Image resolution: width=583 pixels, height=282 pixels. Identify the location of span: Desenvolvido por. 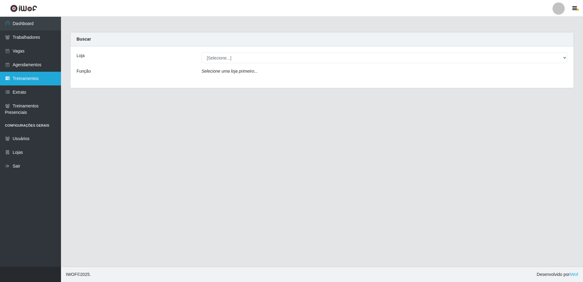
(557, 274).